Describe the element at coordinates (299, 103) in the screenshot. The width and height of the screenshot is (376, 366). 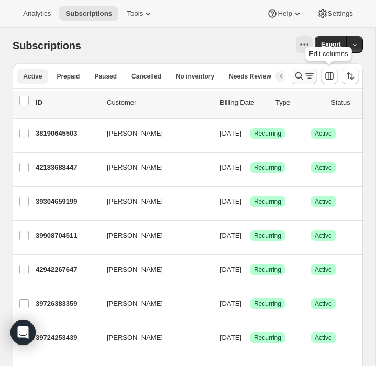
I see `div: Type` at that location.